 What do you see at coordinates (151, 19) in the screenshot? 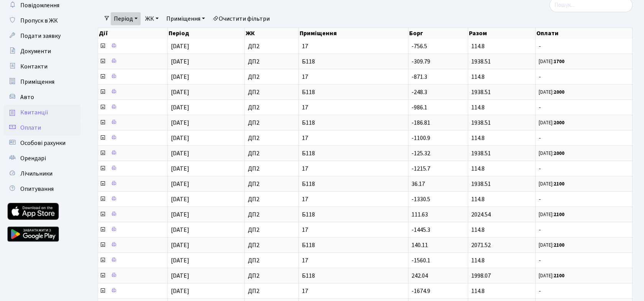
I see `a: ЖК` at bounding box center [151, 19].